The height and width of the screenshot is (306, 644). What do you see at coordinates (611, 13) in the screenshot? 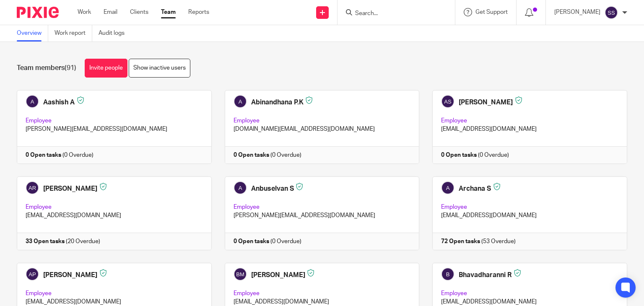
I see `img: svg%3E` at bounding box center [611, 13].